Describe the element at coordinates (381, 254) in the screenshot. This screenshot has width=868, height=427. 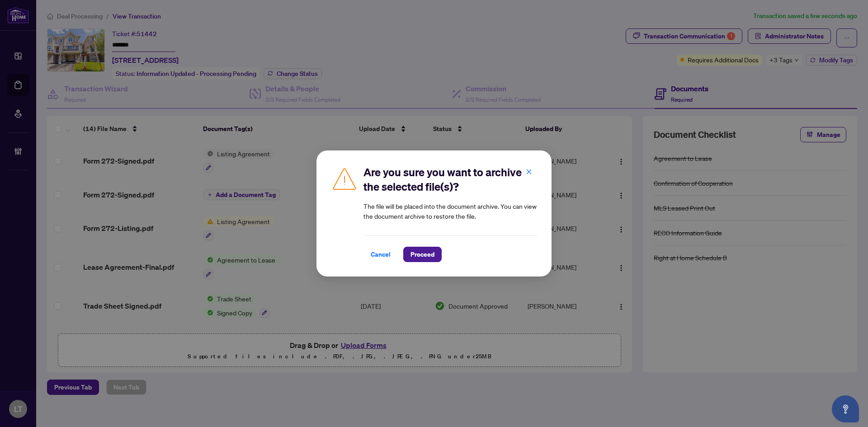
I see `button: Cancel` at that location.